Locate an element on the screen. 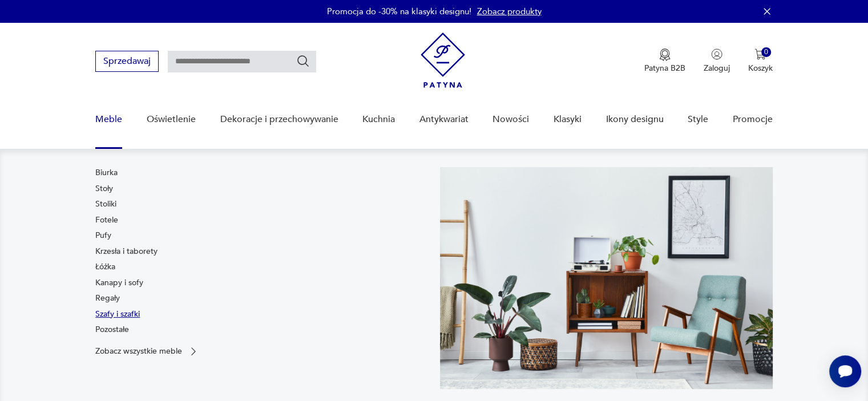  button: Patyna B2B is located at coordinates (664, 61).